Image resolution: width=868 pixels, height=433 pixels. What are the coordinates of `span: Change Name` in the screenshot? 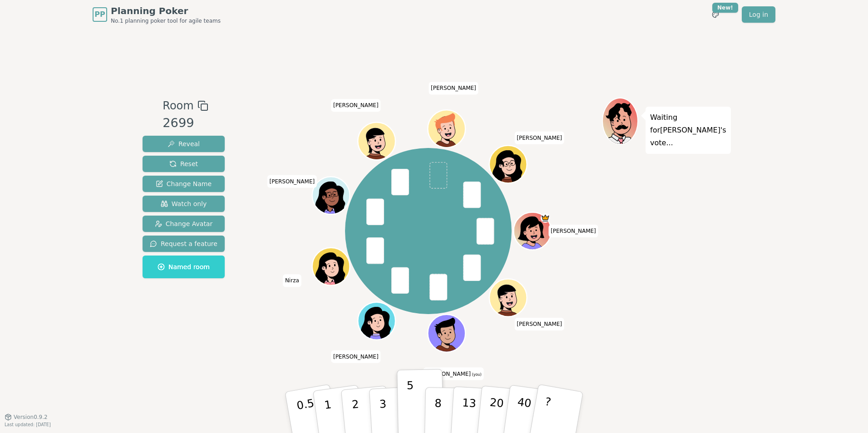 It's located at (184, 184).